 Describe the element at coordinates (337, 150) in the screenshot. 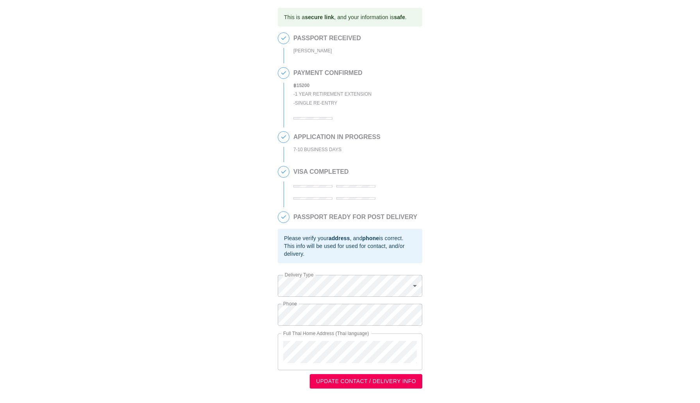

I see `div: 7-10 BUSINESS DAYS` at that location.